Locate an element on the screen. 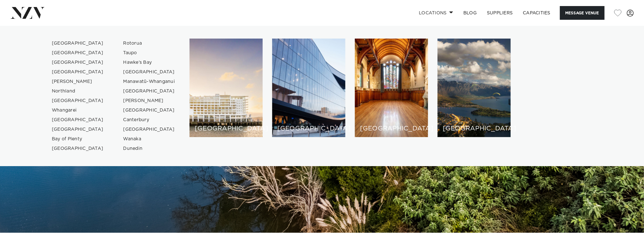 This screenshot has width=644, height=235. a: Northland is located at coordinates (78, 91).